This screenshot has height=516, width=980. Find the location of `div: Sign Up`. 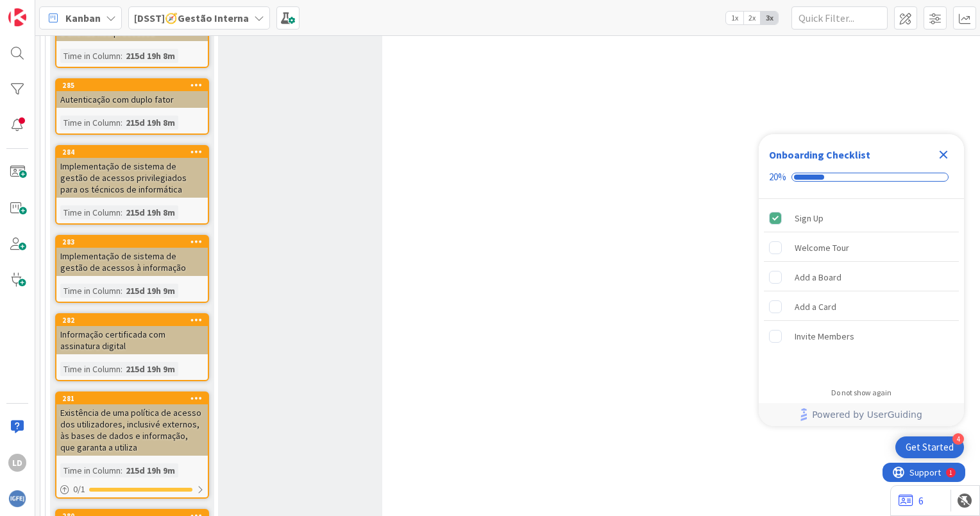

div: Sign Up is located at coordinates (809, 218).